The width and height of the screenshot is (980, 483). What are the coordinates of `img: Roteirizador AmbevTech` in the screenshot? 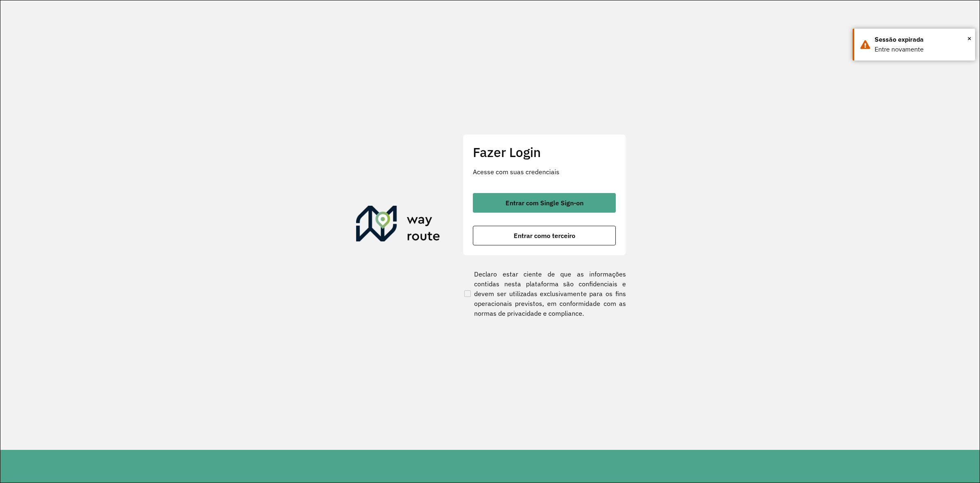 It's located at (399, 225).